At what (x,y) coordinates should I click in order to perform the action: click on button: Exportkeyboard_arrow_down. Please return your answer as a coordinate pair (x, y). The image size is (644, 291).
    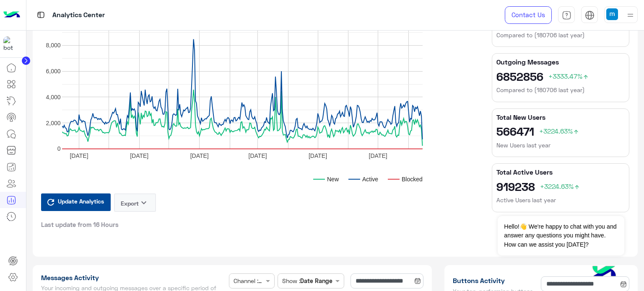
    Looking at the image, I should click on (135, 202).